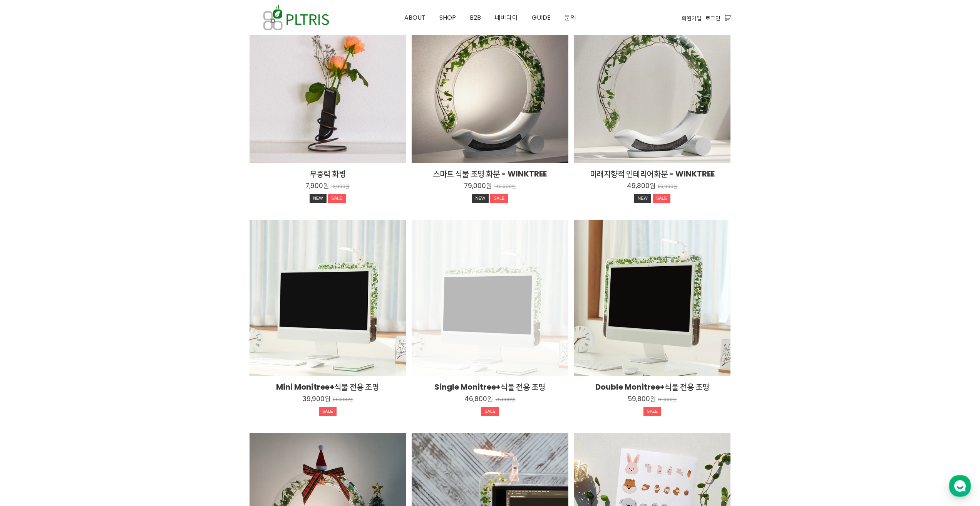  I want to click on span: SHOP, so click(448, 18).